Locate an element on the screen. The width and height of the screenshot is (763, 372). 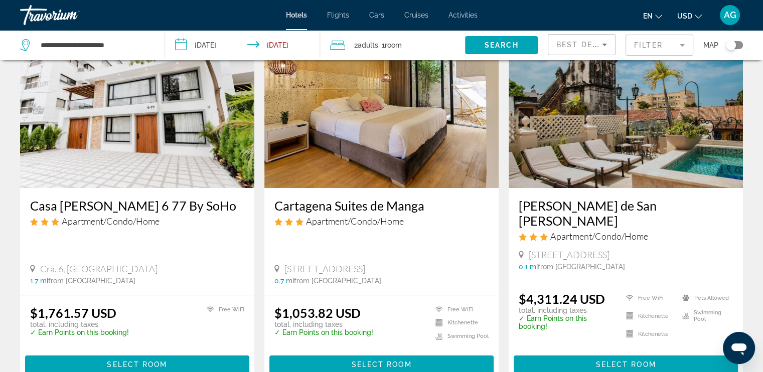
button: Toggle map is located at coordinates (731, 45).